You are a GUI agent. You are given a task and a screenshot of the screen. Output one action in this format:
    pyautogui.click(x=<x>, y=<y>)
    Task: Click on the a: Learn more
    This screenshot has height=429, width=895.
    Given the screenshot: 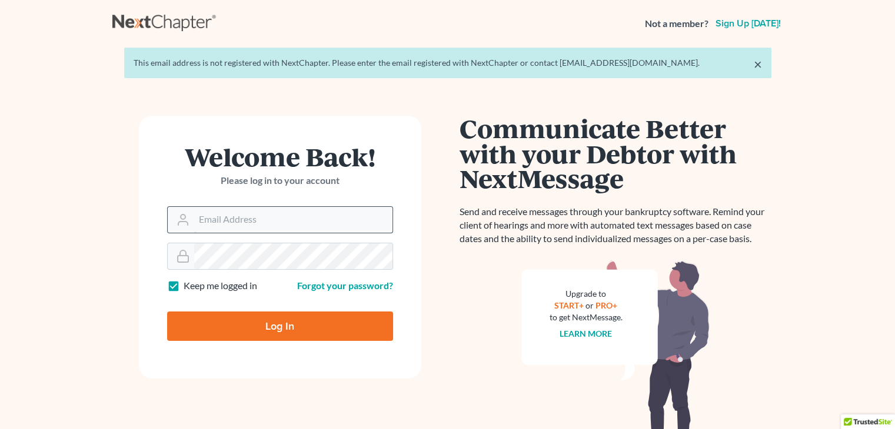 What is the action you would take?
    pyautogui.click(x=585, y=333)
    